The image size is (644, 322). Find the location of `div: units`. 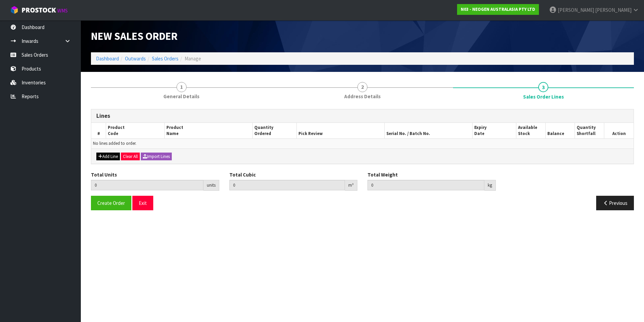

div: units is located at coordinates (211, 185).